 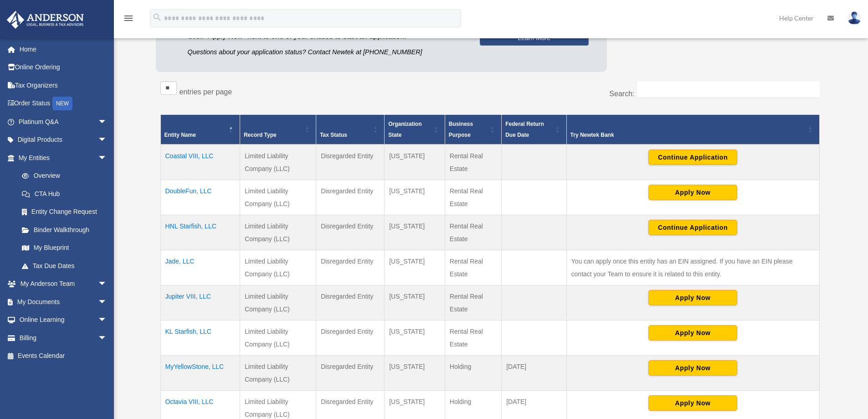 What do you see at coordinates (200, 162) in the screenshot?
I see `td: Coastal VIII, LLC` at bounding box center [200, 162].